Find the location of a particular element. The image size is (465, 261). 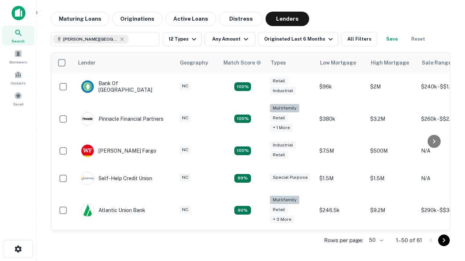

button: 12 Types is located at coordinates (182, 39).